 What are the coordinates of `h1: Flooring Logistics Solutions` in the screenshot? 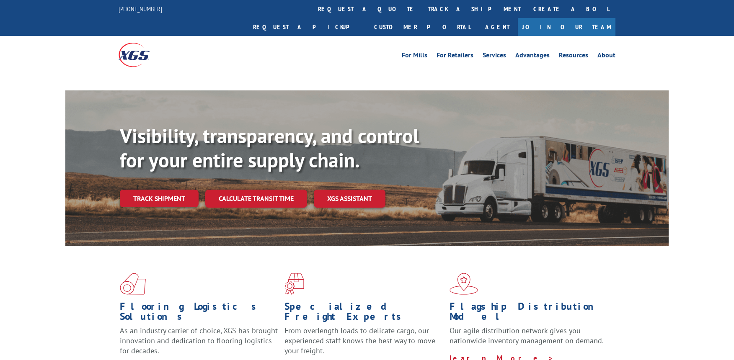 It's located at (199, 314).